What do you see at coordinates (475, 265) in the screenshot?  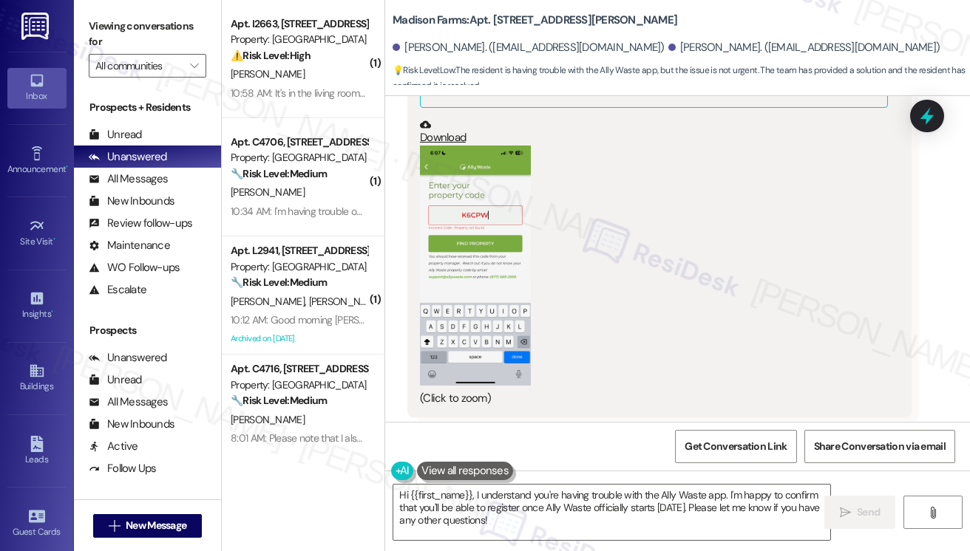 I see `button: Zoom image` at bounding box center [475, 265].